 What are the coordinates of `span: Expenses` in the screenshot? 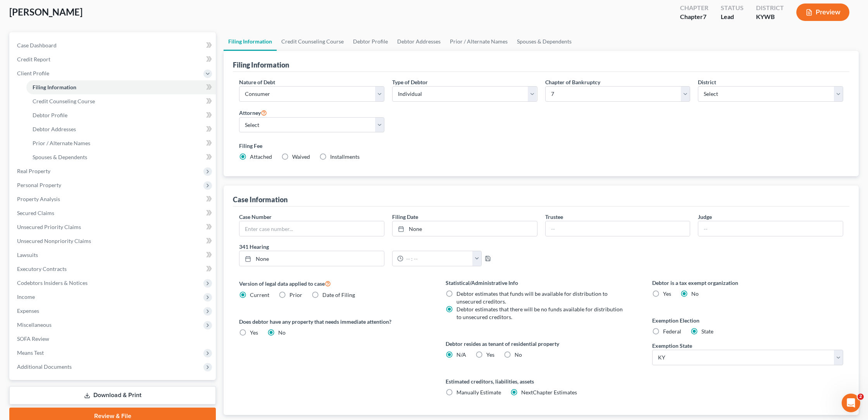 It's located at (28, 310).